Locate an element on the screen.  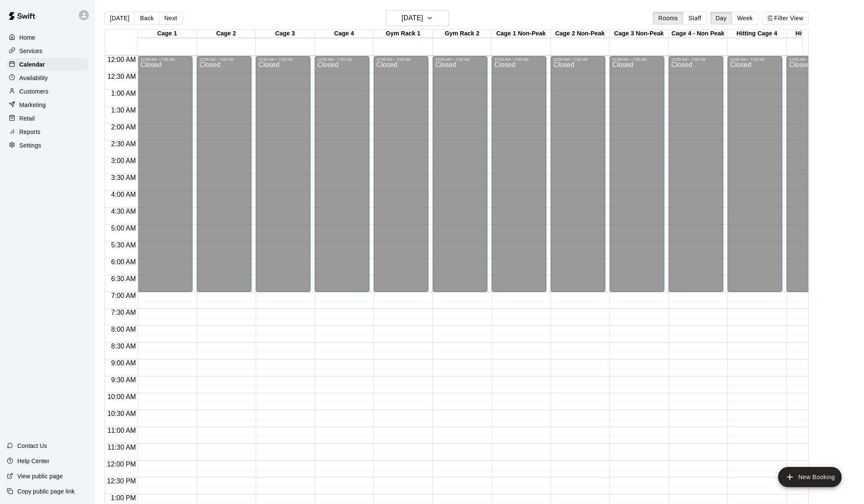
div: Marketing is located at coordinates (47, 105).